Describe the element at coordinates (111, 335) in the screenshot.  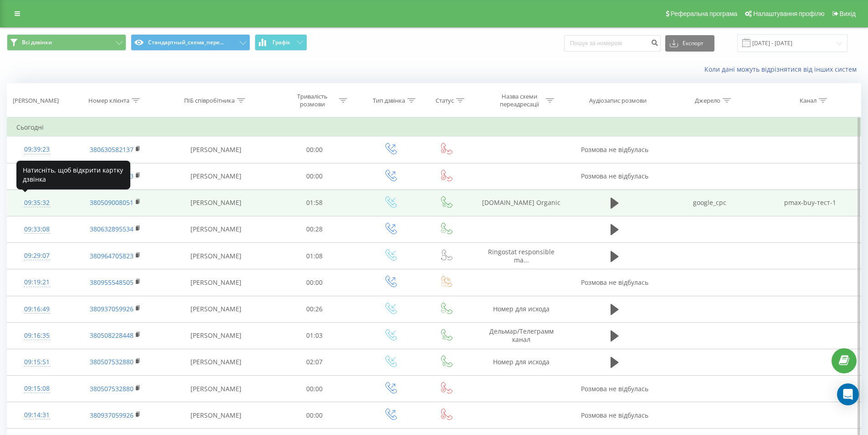
I see `a: 380508228448` at that location.